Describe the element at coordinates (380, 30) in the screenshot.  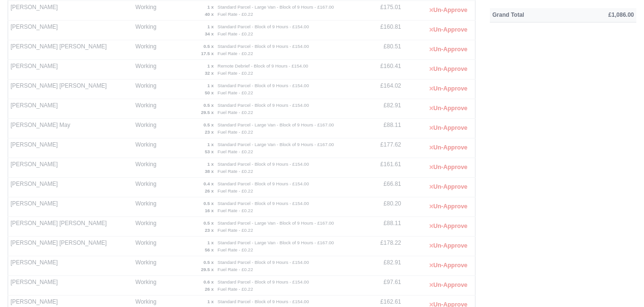
I see `td: £160.81` at that location.